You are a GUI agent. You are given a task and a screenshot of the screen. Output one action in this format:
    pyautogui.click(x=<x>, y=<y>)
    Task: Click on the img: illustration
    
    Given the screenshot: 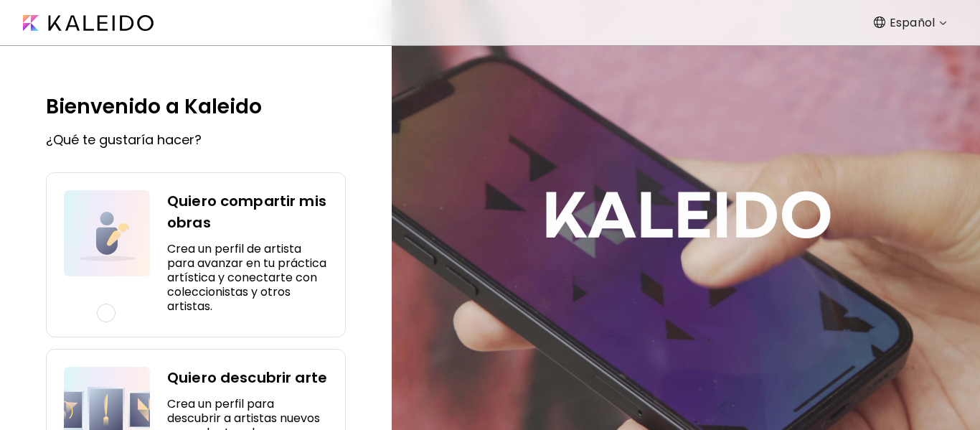 What is the action you would take?
    pyautogui.click(x=107, y=233)
    